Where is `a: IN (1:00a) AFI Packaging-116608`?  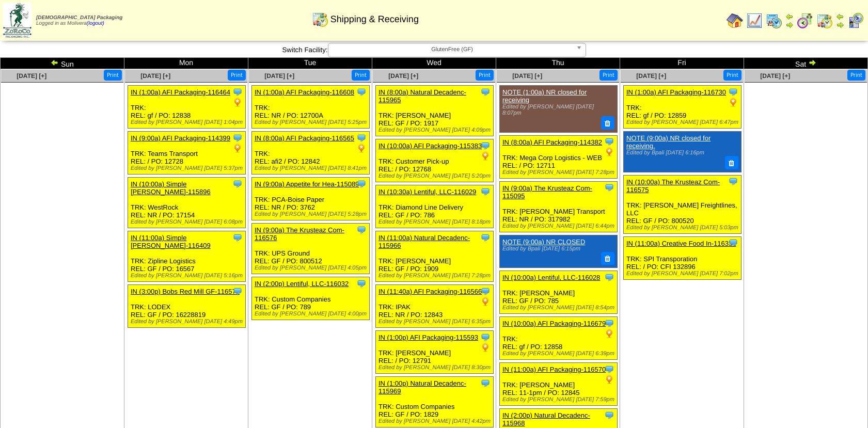
a: IN (1:00a) AFI Packaging-116608 is located at coordinates (304, 92).